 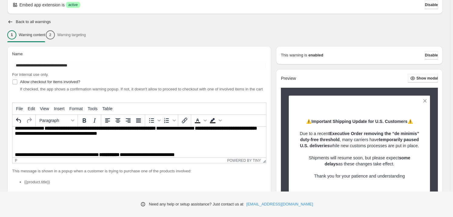 What do you see at coordinates (360, 139) in the screenshot?
I see `p: Due to a recent , many carriers have while new customs processes are put in place.` at bounding box center [360, 139].